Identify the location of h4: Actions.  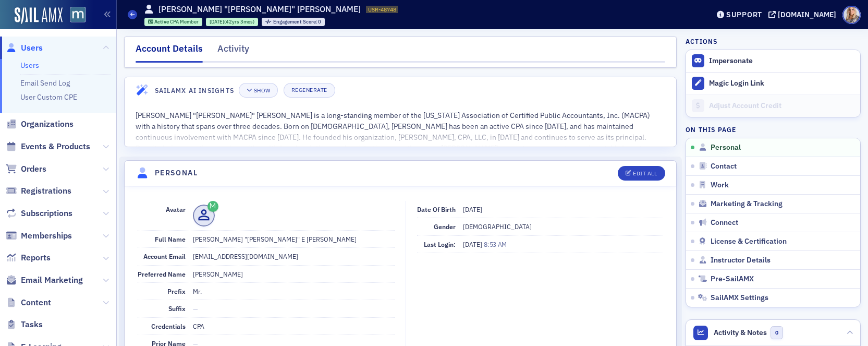
(702, 41).